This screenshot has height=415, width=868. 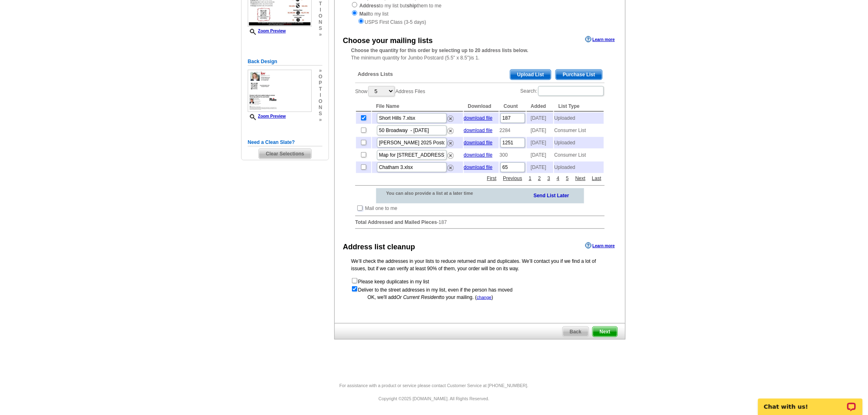 I want to click on span: Clear Selections, so click(x=285, y=154).